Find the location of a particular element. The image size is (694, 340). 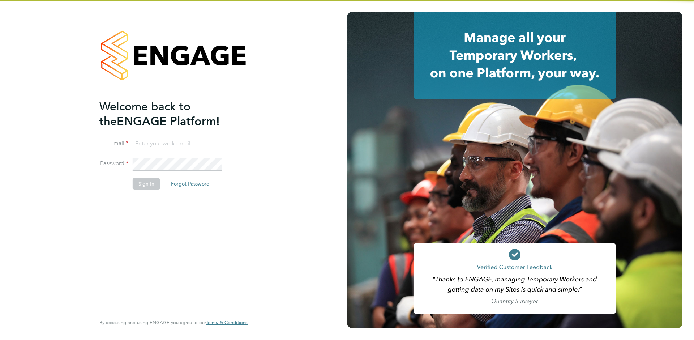

button: Sign In is located at coordinates (146, 184).